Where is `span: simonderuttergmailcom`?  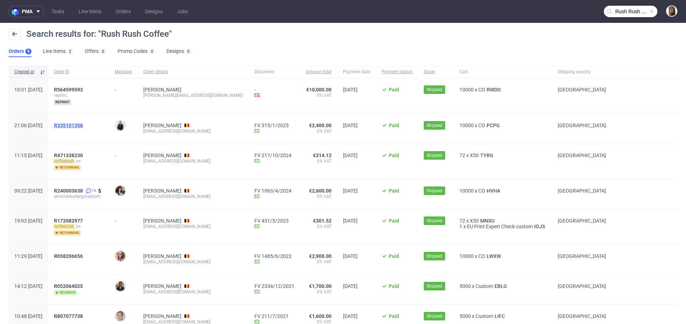 span: simonderuttergmailcom is located at coordinates (79, 196).